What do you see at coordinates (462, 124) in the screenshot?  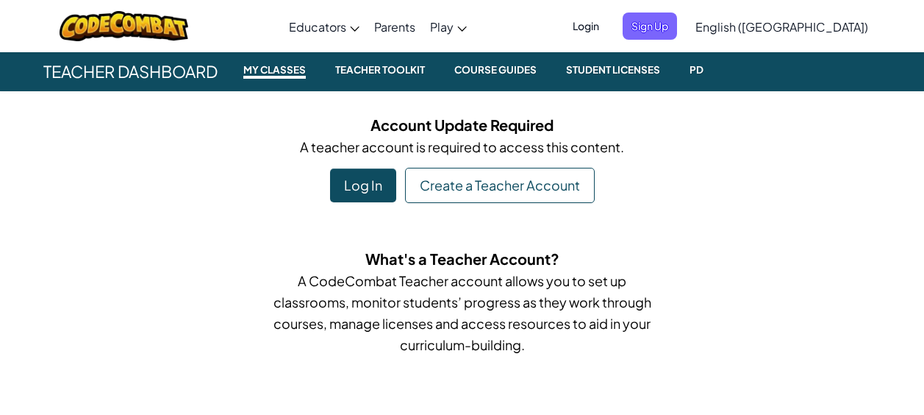 I see `h5: Account Update Required` at bounding box center [462, 124].